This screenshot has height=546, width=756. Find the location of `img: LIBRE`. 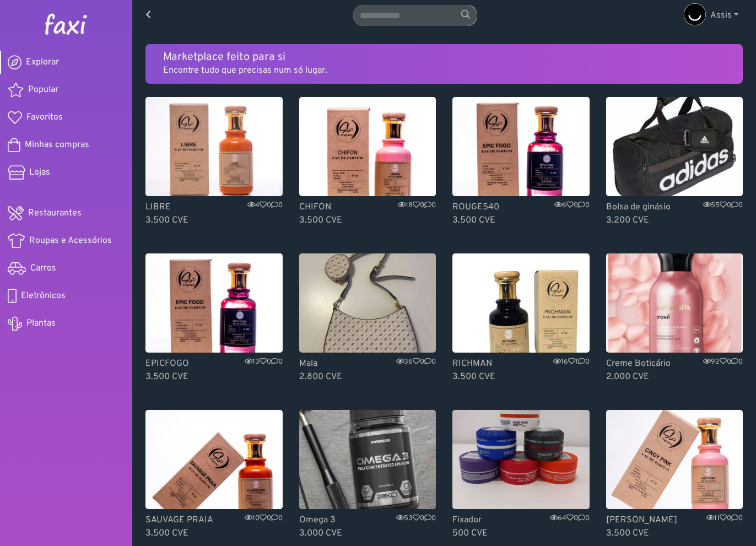

img: LIBRE is located at coordinates (214, 146).